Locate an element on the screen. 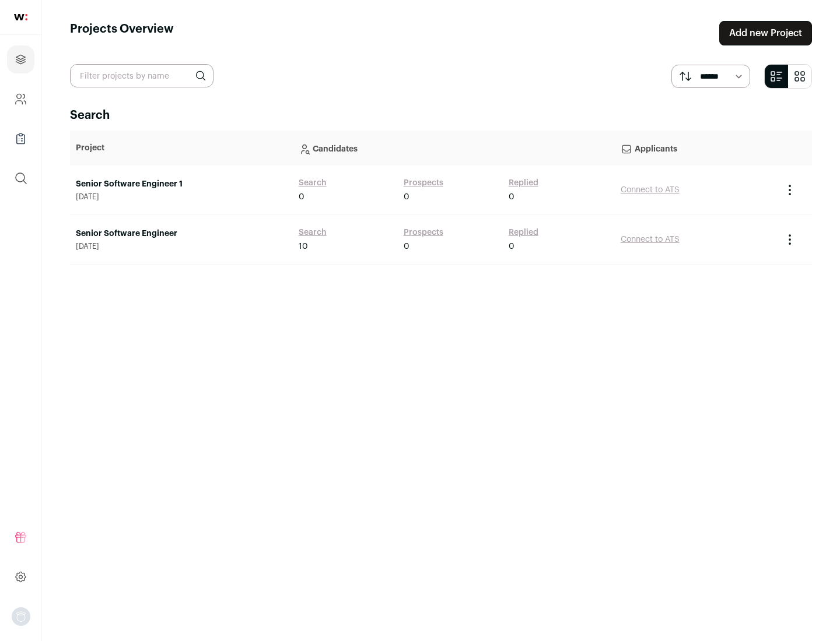  p: Applicants is located at coordinates (696, 148).